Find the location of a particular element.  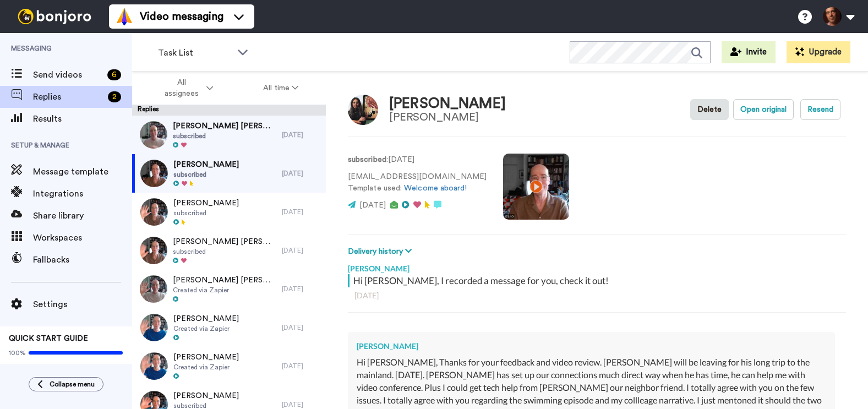

button: Invite is located at coordinates (749, 52).